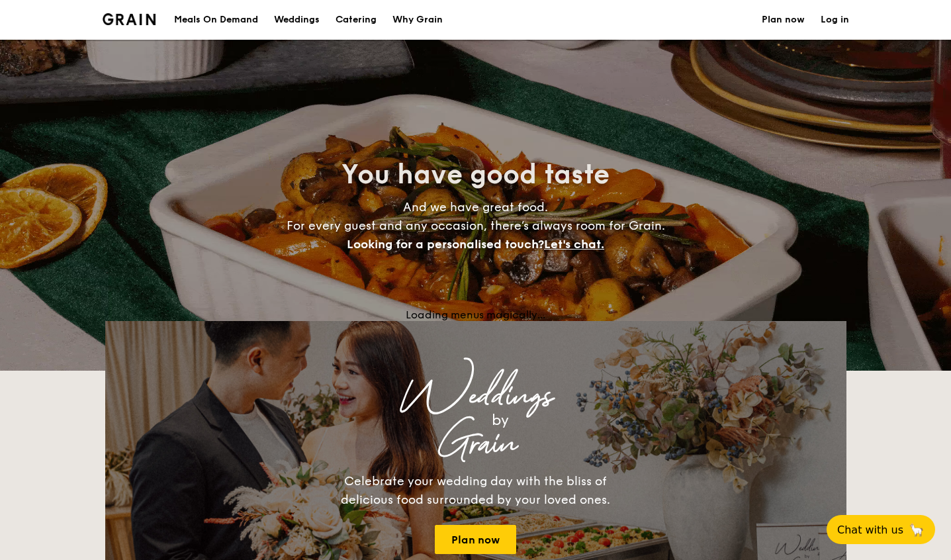  I want to click on span: You have good taste, so click(475, 175).